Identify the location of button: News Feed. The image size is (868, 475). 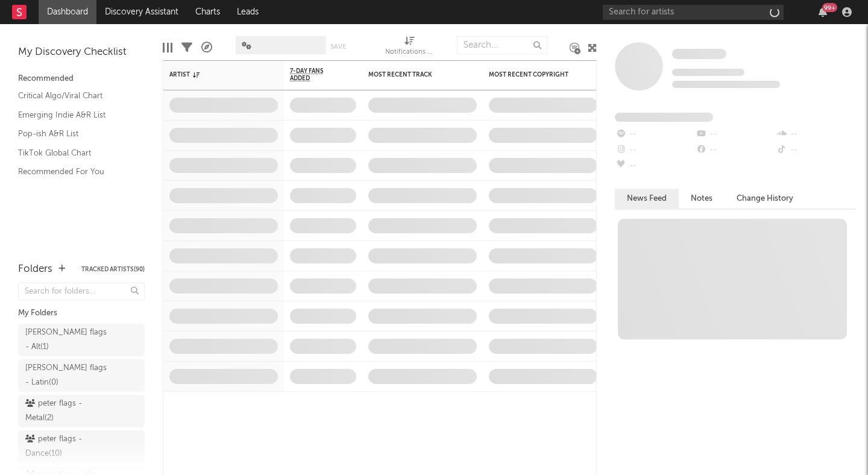
(647, 198).